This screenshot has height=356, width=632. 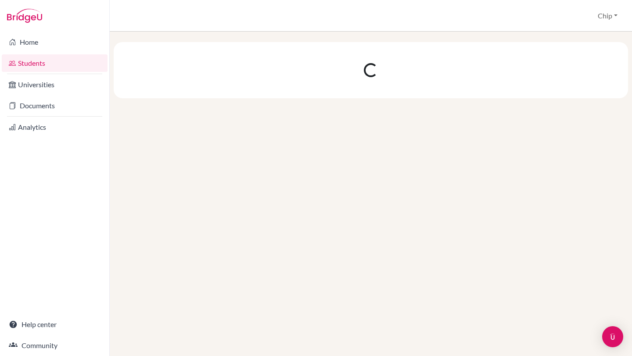 I want to click on a: Universities, so click(x=54, y=85).